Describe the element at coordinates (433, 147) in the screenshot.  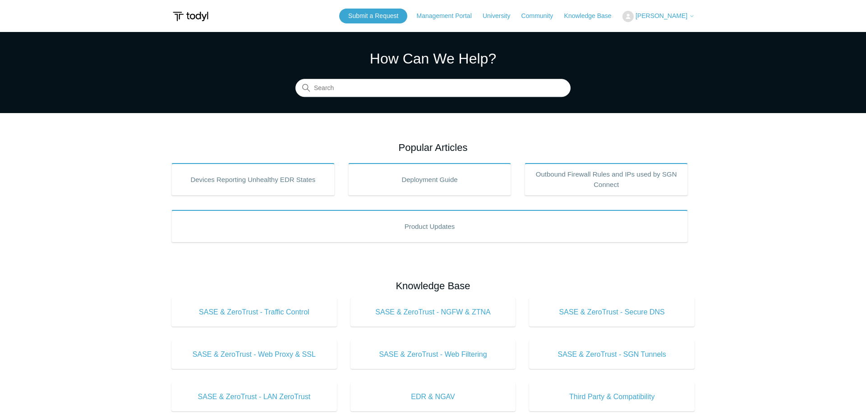
I see `h2: Popular Articles` at that location.